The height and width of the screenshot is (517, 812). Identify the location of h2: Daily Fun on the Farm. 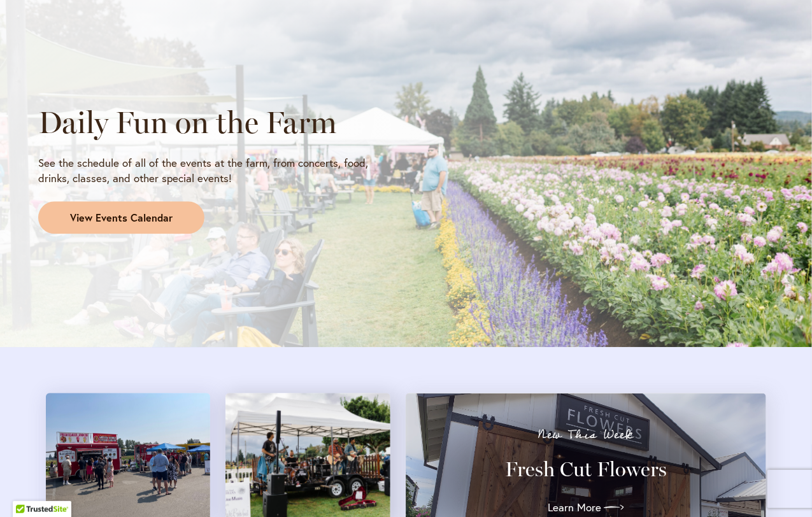
(216, 123).